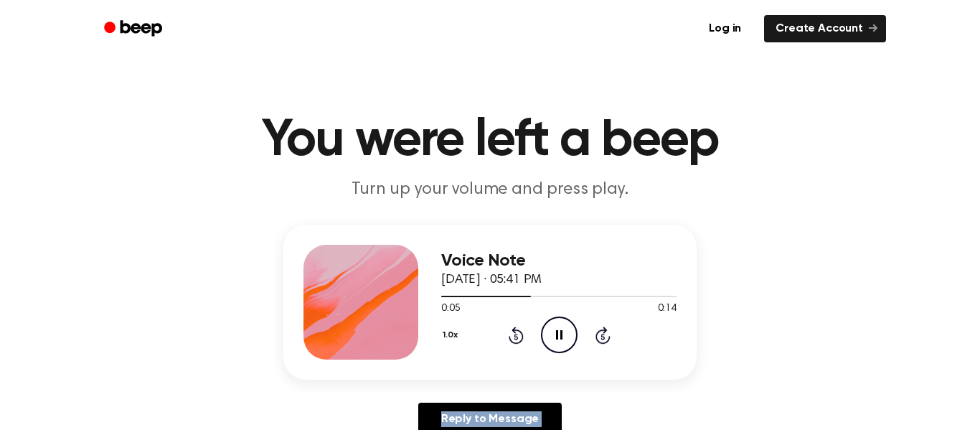 The width and height of the screenshot is (980, 430). What do you see at coordinates (558, 261) in the screenshot?
I see `h3: Voice Note` at bounding box center [558, 261].